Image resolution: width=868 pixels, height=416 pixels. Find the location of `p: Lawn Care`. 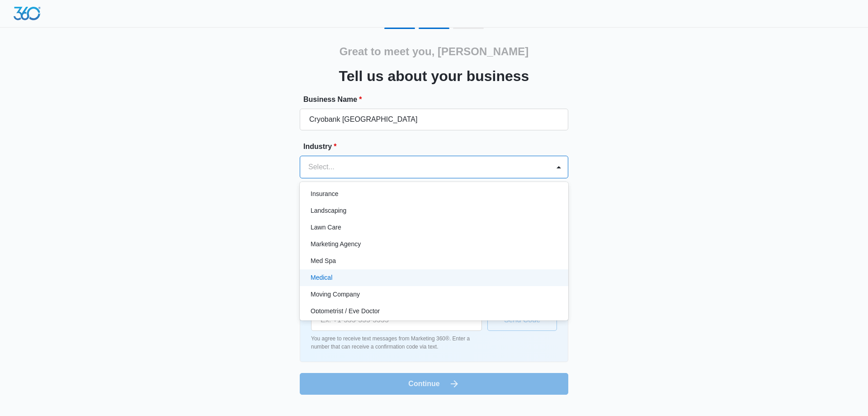

p: Lawn Care is located at coordinates (326, 227).